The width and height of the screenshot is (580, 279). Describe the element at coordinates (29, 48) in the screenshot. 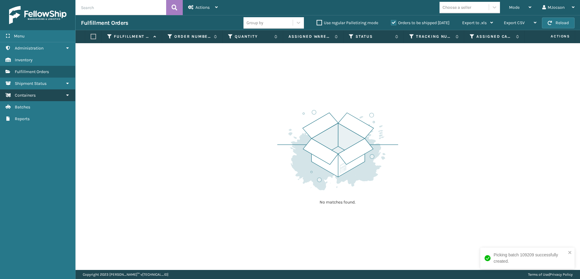

I see `span: Administration` at that location.